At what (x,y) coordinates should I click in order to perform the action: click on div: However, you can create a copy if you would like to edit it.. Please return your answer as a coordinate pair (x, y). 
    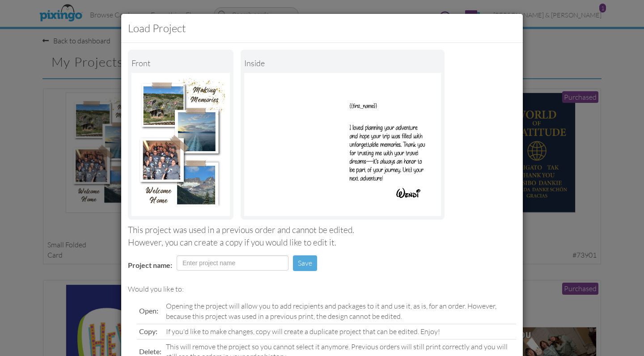
    Looking at the image, I should click on (322, 243).